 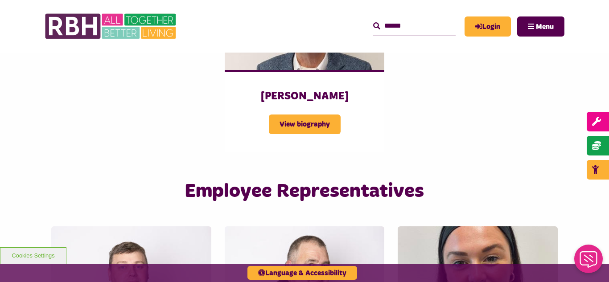 What do you see at coordinates (414, 26) in the screenshot?
I see `input: Search` at bounding box center [414, 26].